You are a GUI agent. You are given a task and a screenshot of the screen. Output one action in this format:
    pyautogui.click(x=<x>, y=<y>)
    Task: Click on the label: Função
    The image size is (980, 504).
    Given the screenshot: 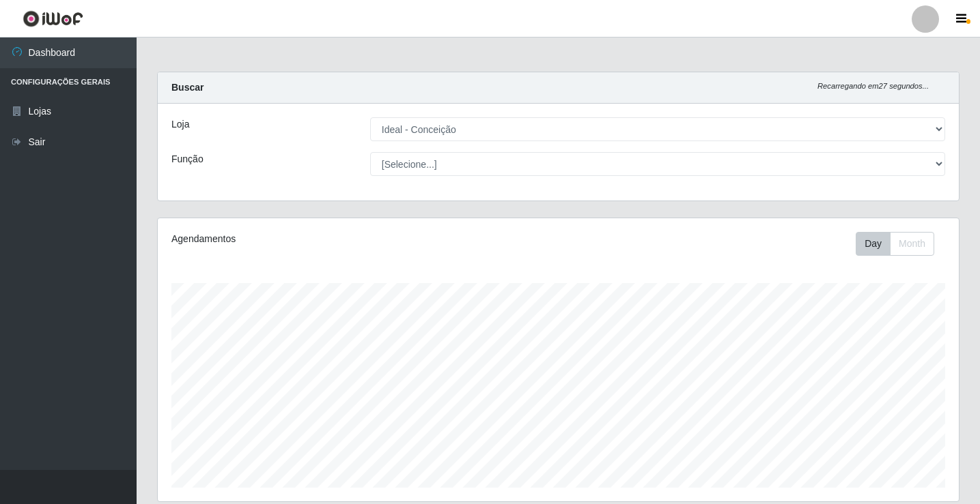 What is the action you would take?
    pyautogui.click(x=187, y=159)
    